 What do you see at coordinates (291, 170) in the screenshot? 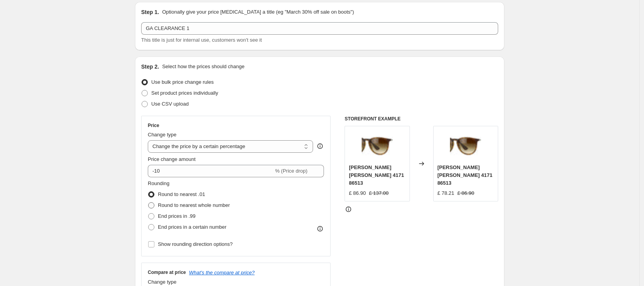
I see `span: % (Price drop)` at bounding box center [291, 170].